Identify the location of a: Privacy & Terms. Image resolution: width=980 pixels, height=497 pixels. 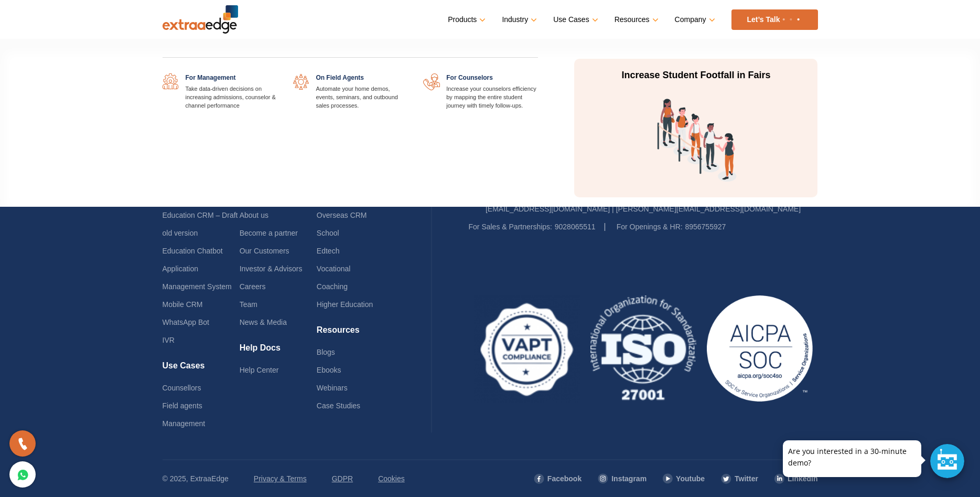
(280, 479).